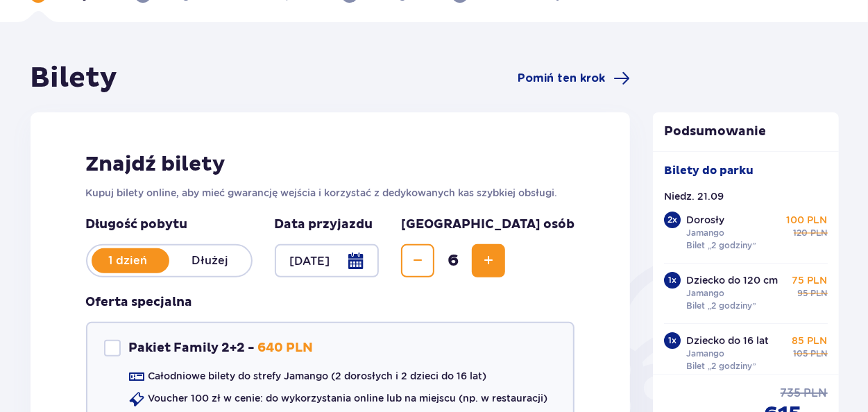 The width and height of the screenshot is (868, 412). I want to click on p: Voucher 100 zł w cenie: do wykorzystania online lub na miejscu (np. w restauracji), so click(348, 398).